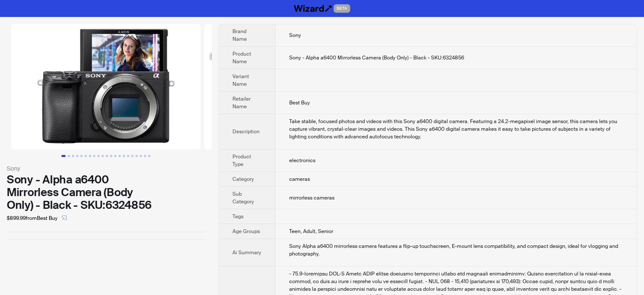 The image size is (644, 295). I want to click on button: Go to slide 6, so click(86, 155).